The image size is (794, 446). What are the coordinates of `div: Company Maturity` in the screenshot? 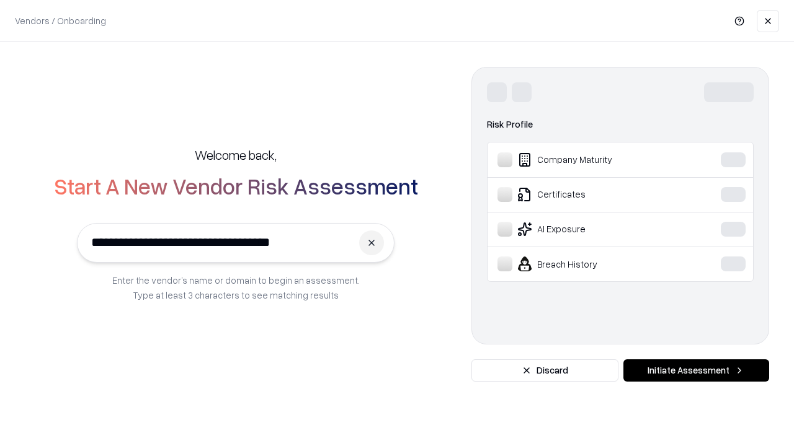 It's located at (590, 160).